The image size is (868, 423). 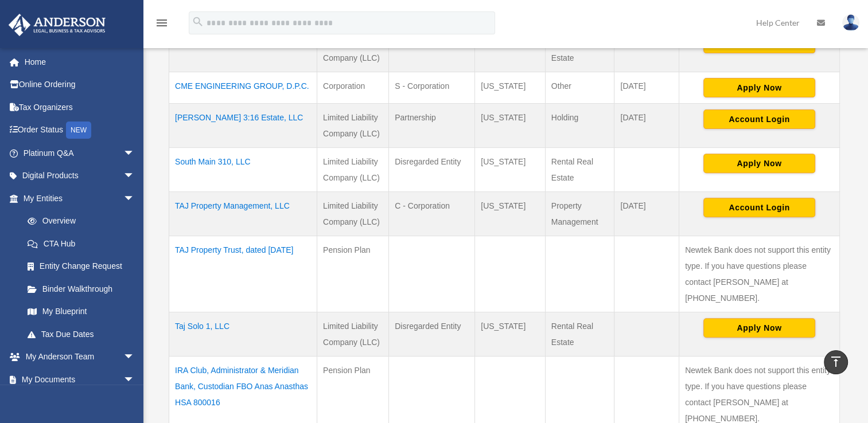 What do you see at coordinates (57, 25) in the screenshot?
I see `img: Anderson Advisors Platinum Portal` at bounding box center [57, 25].